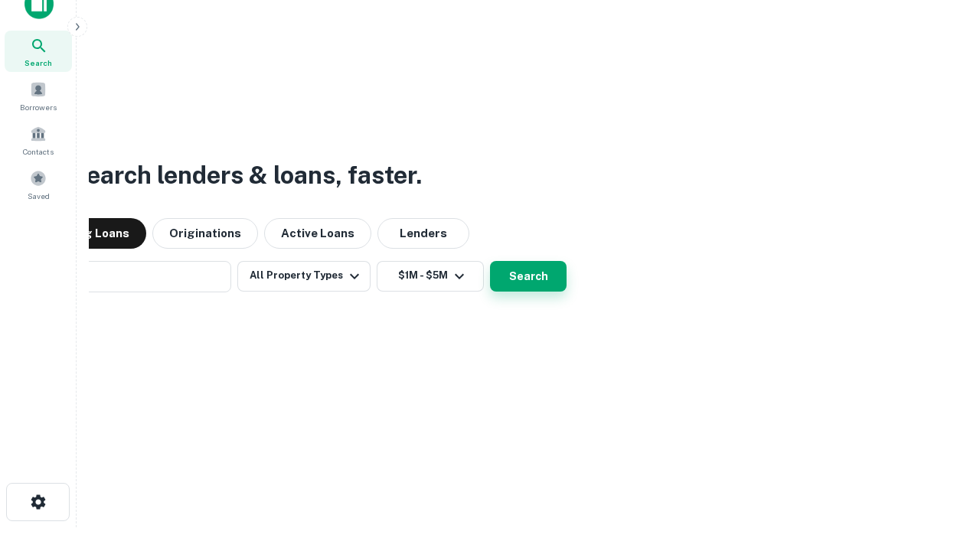  I want to click on button: Search, so click(528, 276).